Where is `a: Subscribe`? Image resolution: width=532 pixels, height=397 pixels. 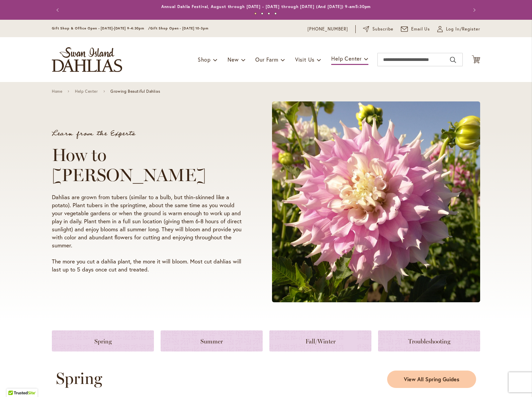 a: Subscribe is located at coordinates (378, 29).